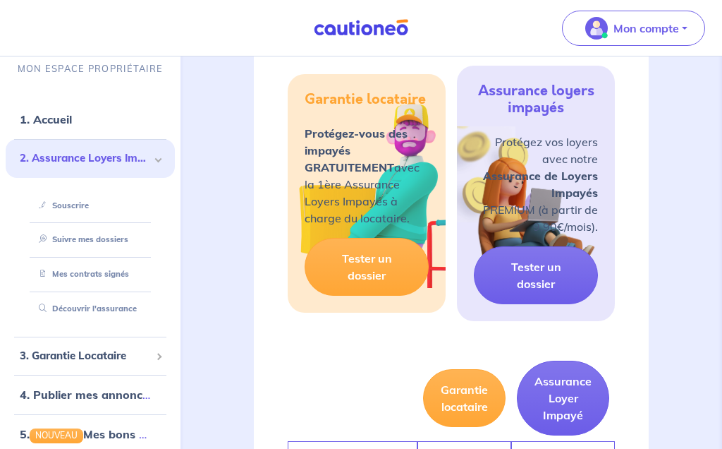 This screenshot has height=449, width=722. I want to click on div: 5.NOUVEAUMes bons plans, so click(90, 434).